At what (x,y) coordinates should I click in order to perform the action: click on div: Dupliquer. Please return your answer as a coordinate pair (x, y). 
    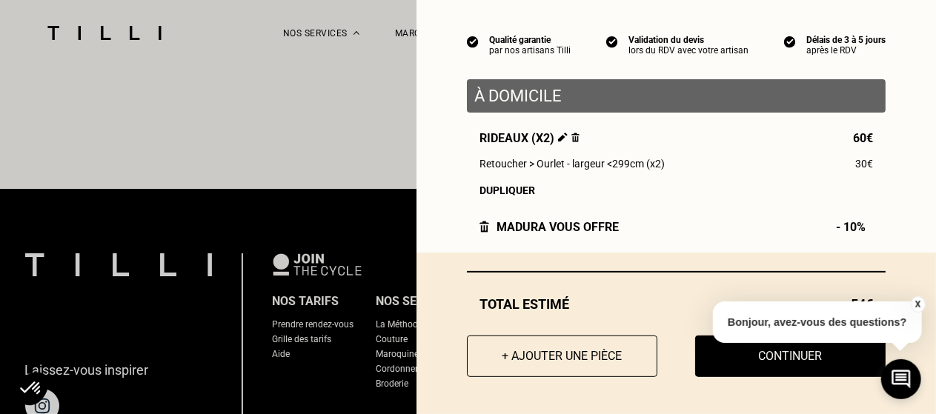
    Looking at the image, I should click on (676, 190).